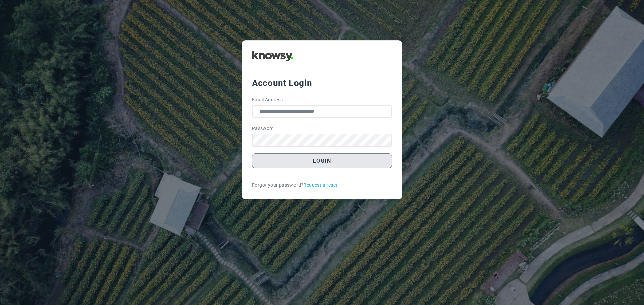 This screenshot has height=305, width=644. I want to click on button: Login, so click(322, 161).